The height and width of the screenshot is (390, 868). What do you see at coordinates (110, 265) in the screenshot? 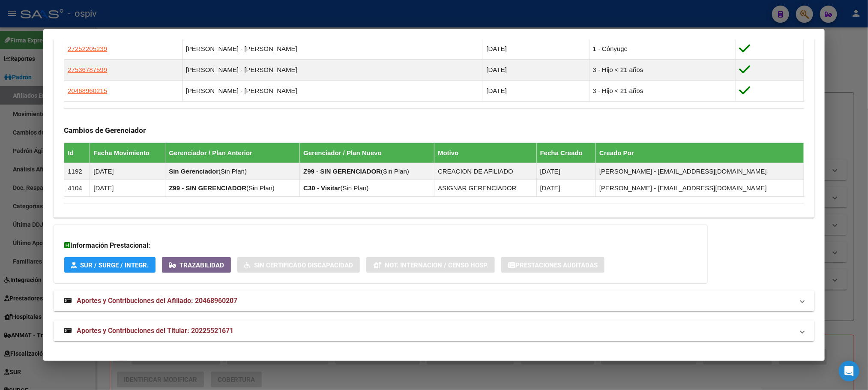
I see `button: SUR / SURGE / INTEGR.` at bounding box center [110, 265].